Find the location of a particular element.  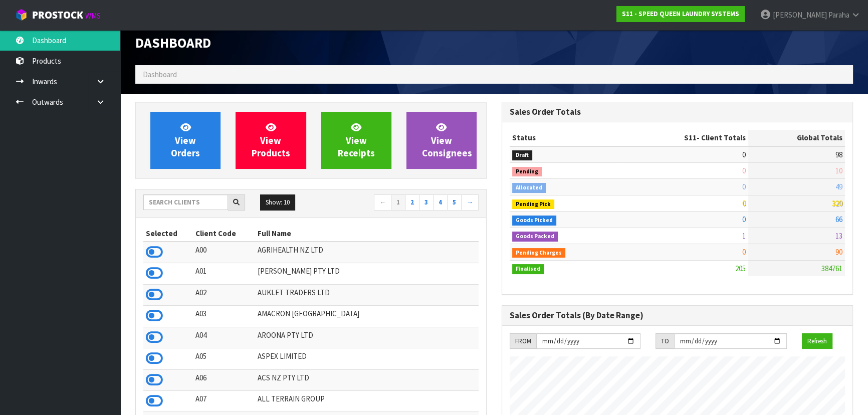

span: 13 is located at coordinates (839, 236).